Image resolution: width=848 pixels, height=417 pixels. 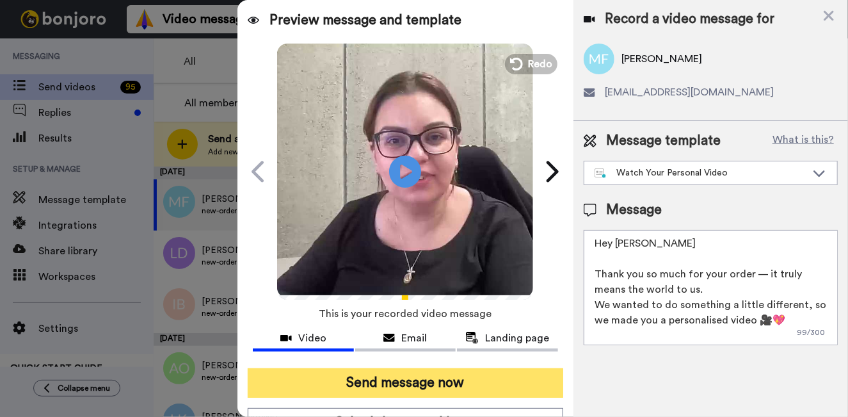 I want to click on button: What is this?, so click(x=803, y=141).